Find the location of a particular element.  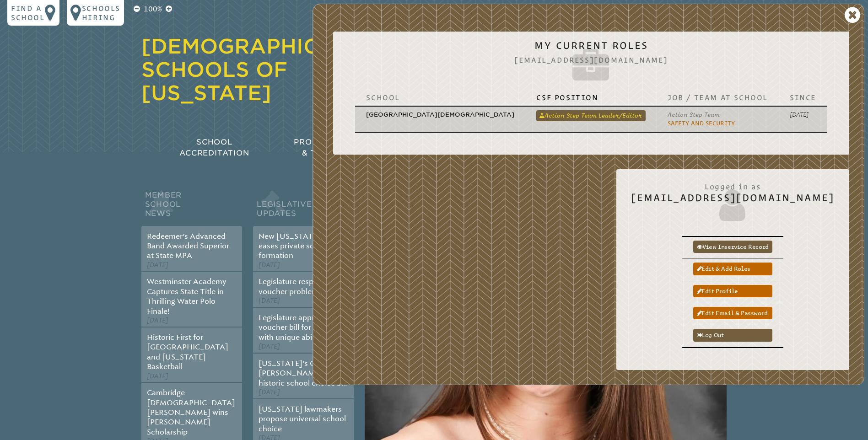

a: Edit profile is located at coordinates (732, 291).